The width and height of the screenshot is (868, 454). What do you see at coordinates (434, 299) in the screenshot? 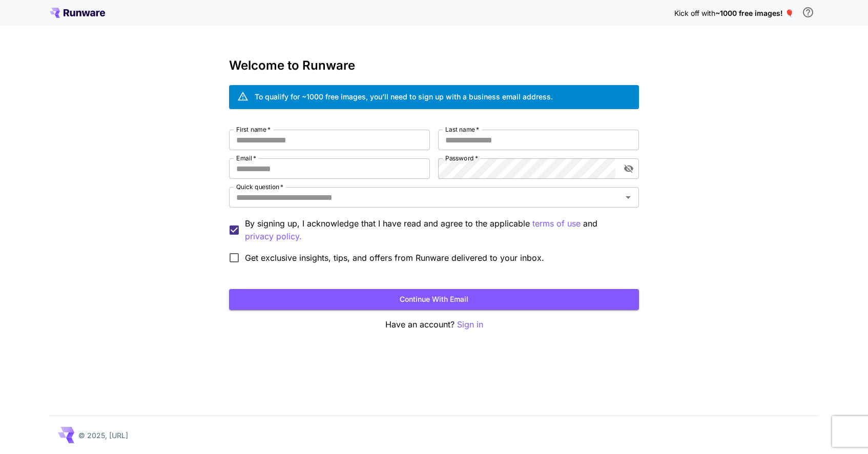
I see `button: Continue with email` at bounding box center [434, 299].